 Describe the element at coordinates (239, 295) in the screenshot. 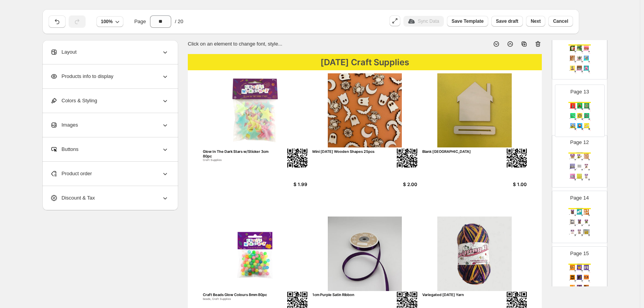

I see `div: Craft Beads Glow Colours 8mm 80pc` at that location.